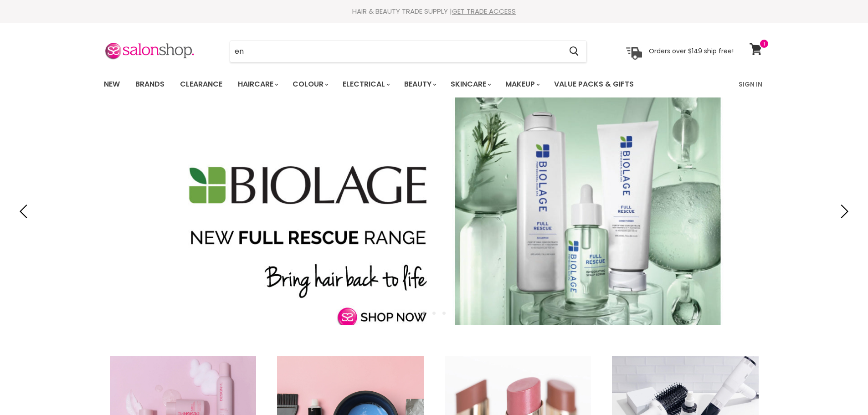  Describe the element at coordinates (484, 11) in the screenshot. I see `a: GET TRADE ACCESS` at that location.